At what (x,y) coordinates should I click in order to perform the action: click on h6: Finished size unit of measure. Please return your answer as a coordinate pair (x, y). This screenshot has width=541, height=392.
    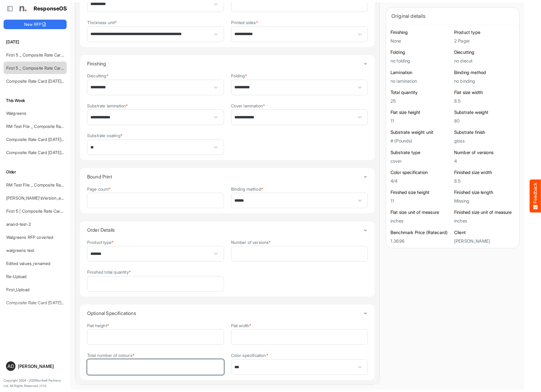
    Looking at the image, I should click on (484, 212).